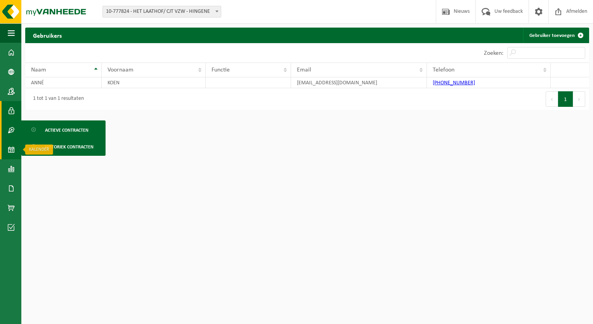 Image resolution: width=593 pixels, height=324 pixels. Describe the element at coordinates (67, 130) in the screenshot. I see `span: Actieve contracten` at that location.